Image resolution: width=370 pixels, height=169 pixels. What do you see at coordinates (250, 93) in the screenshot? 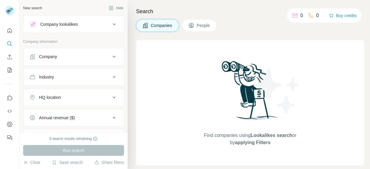
I see `img: Surfe Illustration - Woman searching with binoculars` at bounding box center [250, 93].